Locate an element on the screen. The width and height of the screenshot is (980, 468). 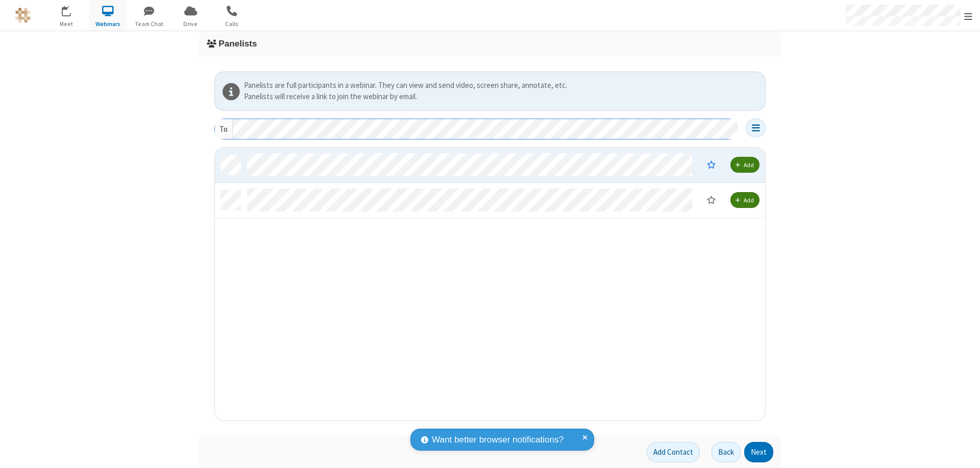
button: Next is located at coordinates (758, 452).